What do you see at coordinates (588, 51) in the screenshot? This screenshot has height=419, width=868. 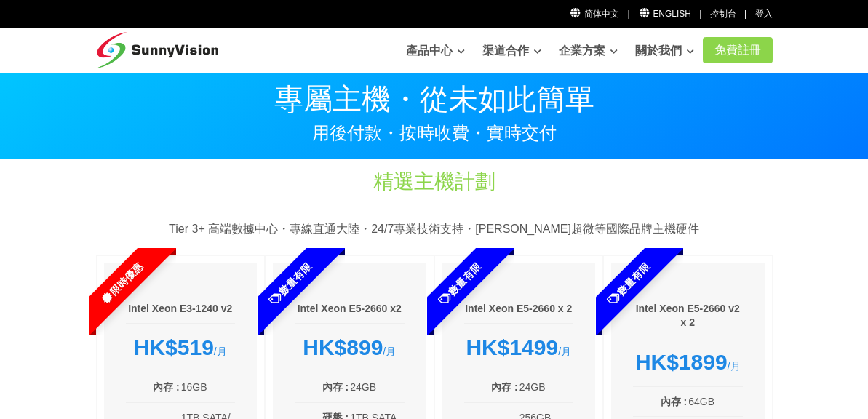 I see `a: 企業方案` at bounding box center [588, 51].